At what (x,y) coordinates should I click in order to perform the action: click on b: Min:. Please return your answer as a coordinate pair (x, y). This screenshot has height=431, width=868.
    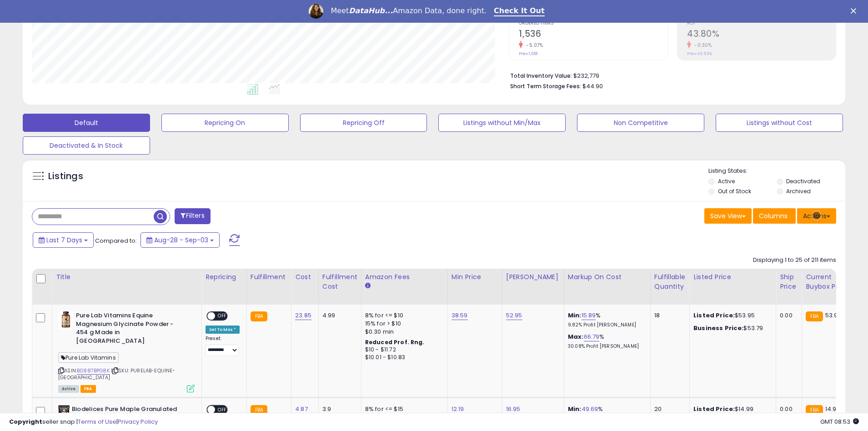
    Looking at the image, I should click on (574, 315).